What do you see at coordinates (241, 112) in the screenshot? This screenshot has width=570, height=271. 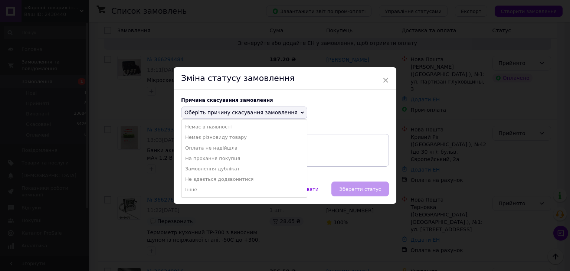 I see `span: Оберіть причину скасування замовлення` at bounding box center [241, 112].